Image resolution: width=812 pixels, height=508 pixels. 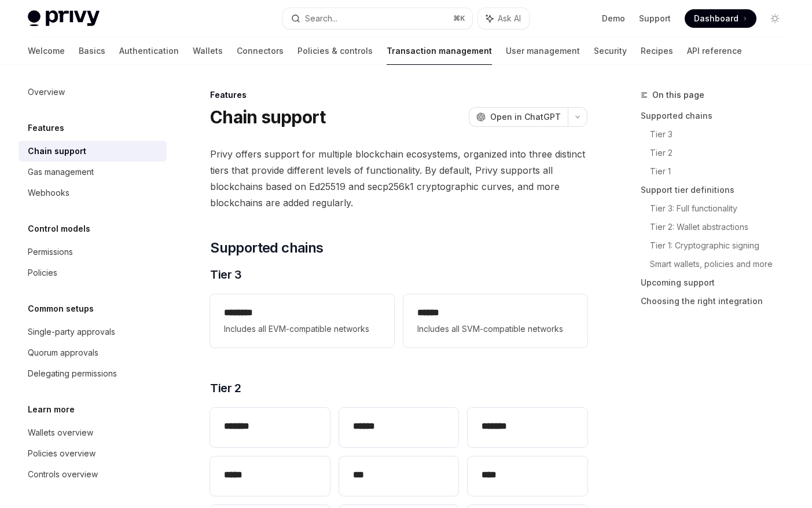 What do you see at coordinates (93, 273) in the screenshot?
I see `a: Policies` at bounding box center [93, 273].